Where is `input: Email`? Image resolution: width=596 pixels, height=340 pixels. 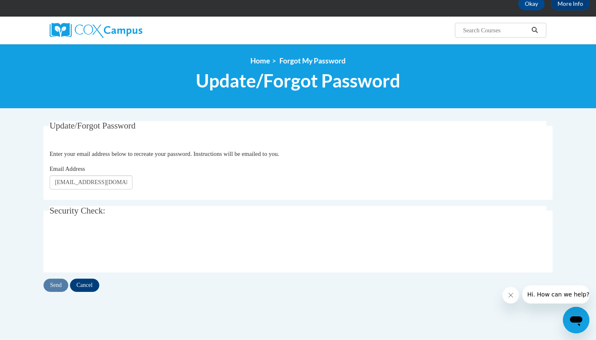 input: Email is located at coordinates (91, 182).